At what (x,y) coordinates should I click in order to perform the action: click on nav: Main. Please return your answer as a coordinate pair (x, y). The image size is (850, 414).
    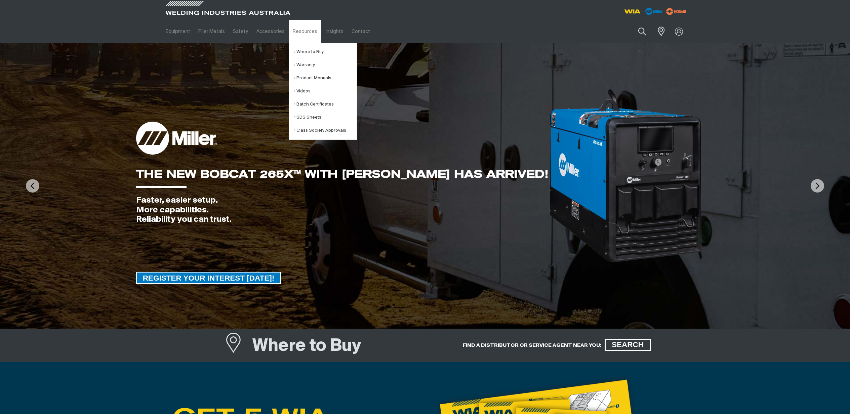
    Looking at the image, I should click on (359, 31).